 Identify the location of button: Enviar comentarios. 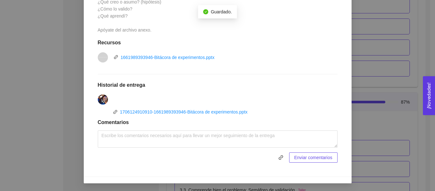
(314, 157).